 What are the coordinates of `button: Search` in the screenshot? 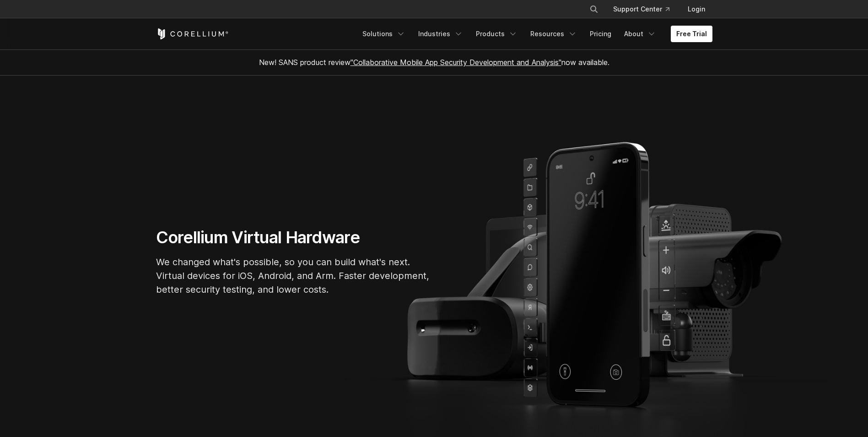 It's located at (594, 9).